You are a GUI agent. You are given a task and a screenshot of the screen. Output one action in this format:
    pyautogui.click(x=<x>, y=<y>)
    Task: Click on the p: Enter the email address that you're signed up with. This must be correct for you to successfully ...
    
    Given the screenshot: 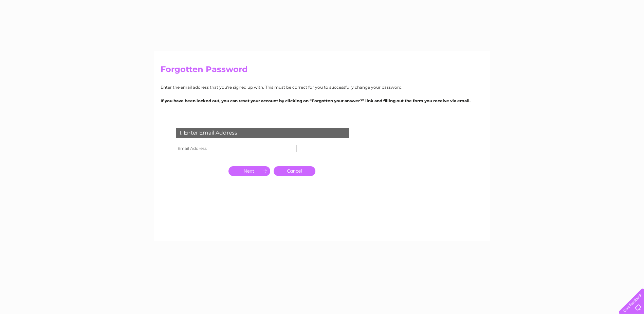 What is the action you would take?
    pyautogui.click(x=322, y=87)
    